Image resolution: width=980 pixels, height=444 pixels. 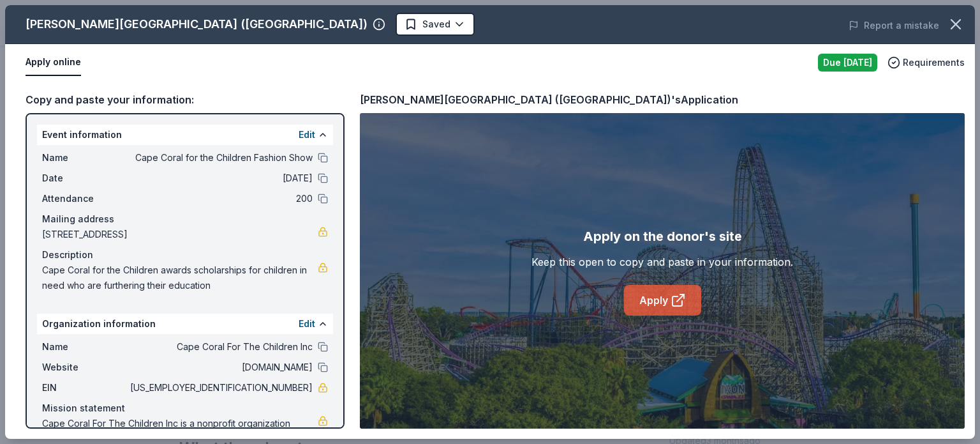 I want to click on div: Event information, so click(x=185, y=135).